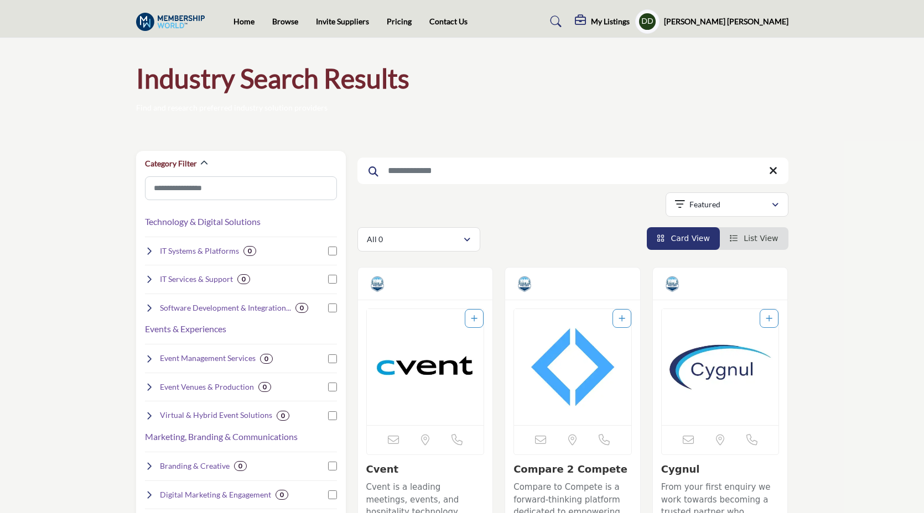  I want to click on button: Marketing, Branding & Communications, so click(221, 437).